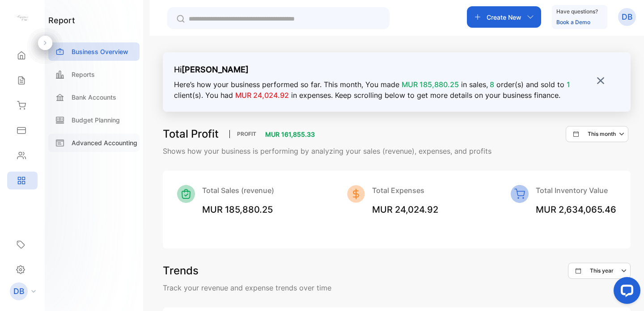 This screenshot has height=311, width=644. Describe the element at coordinates (94, 97) in the screenshot. I see `p: Bank Accounts` at that location.